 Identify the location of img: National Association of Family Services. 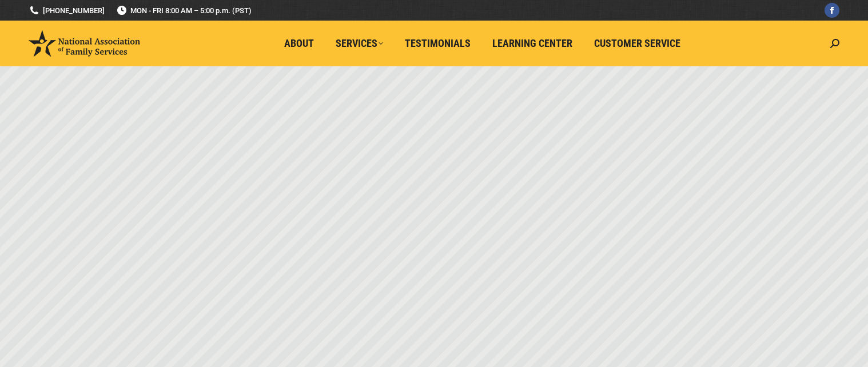
(84, 44).